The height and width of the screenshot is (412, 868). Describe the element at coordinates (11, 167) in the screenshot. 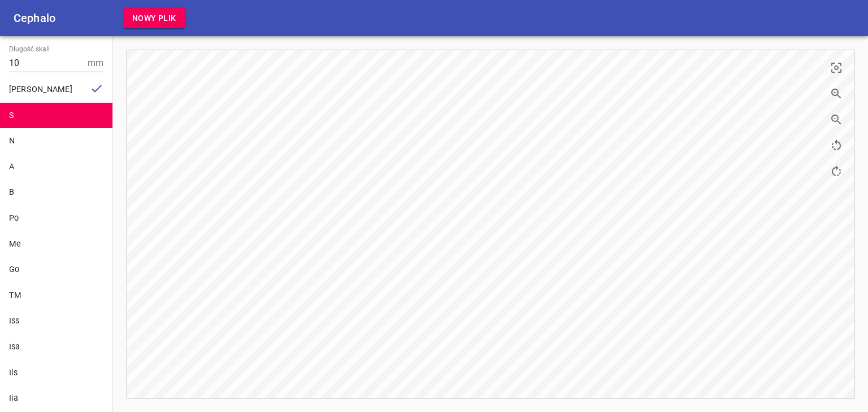

I see `span: A` at that location.